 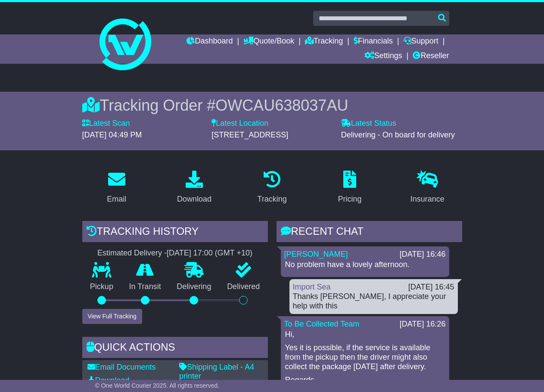 What do you see at coordinates (122, 367) in the screenshot?
I see `a: Email Documents` at bounding box center [122, 367].